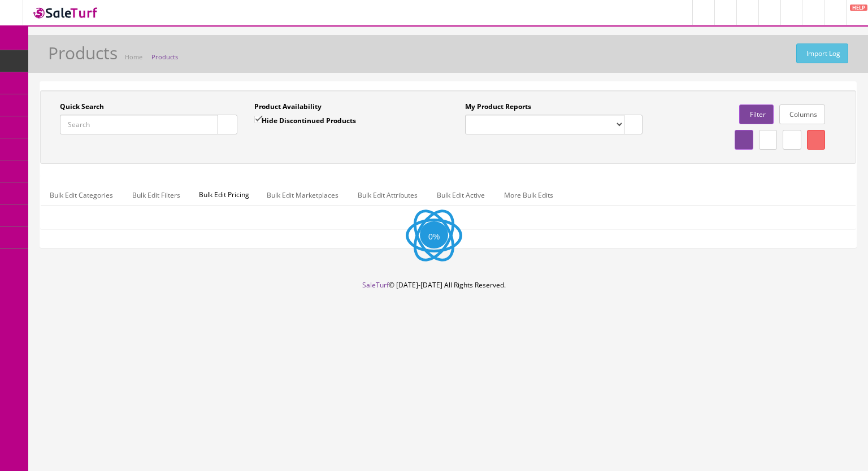 This screenshot has height=471, width=868. Describe the element at coordinates (66, 12) in the screenshot. I see `img: SaleTurf` at that location.